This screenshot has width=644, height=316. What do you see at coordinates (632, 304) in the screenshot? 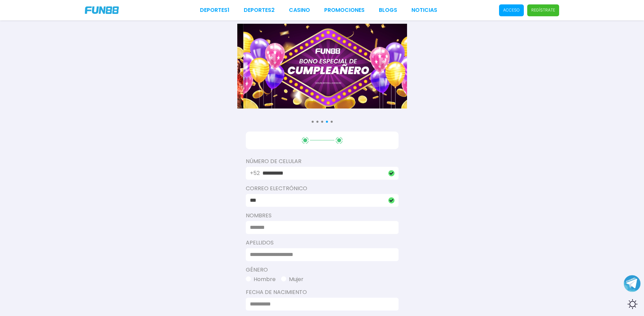
I see `div: Switch theme` at bounding box center [632, 304].